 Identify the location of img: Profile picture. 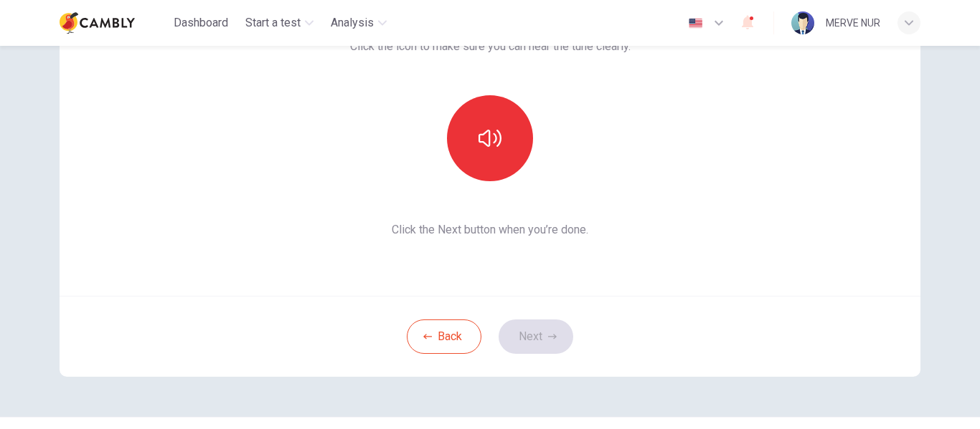
(803, 23).